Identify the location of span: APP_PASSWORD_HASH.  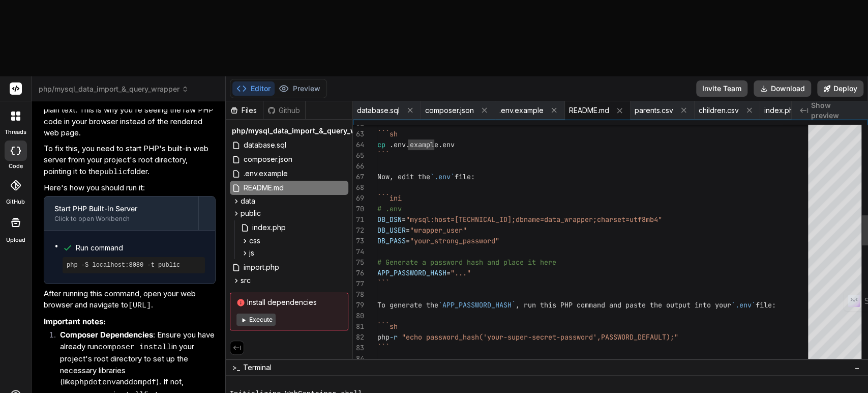
(412, 273).